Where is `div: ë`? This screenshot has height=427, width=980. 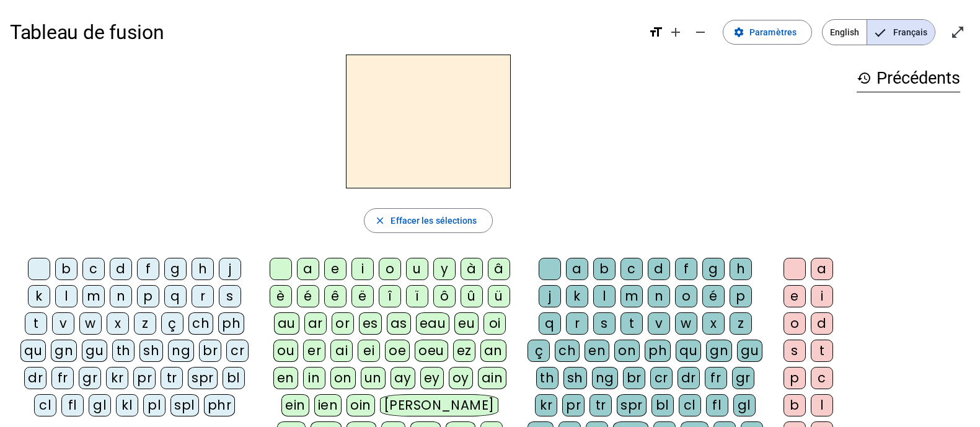 div: ë is located at coordinates (363, 297).